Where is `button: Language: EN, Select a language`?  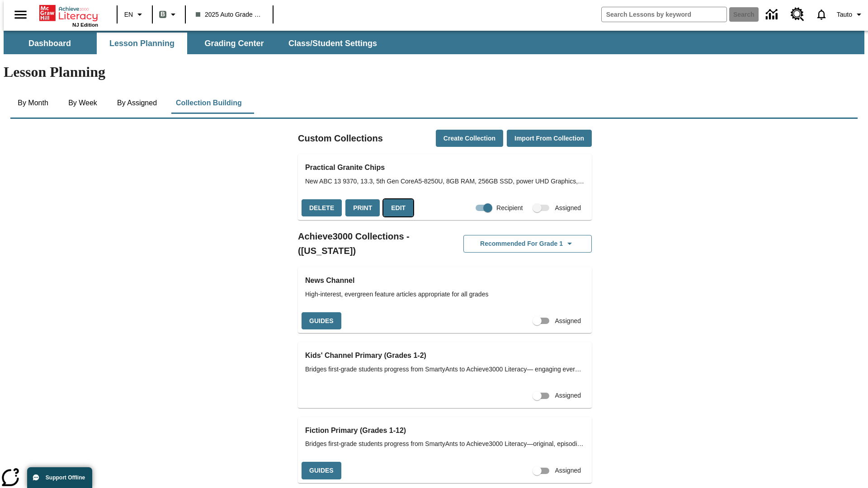 button: Language: EN, Select a language is located at coordinates (135, 15).